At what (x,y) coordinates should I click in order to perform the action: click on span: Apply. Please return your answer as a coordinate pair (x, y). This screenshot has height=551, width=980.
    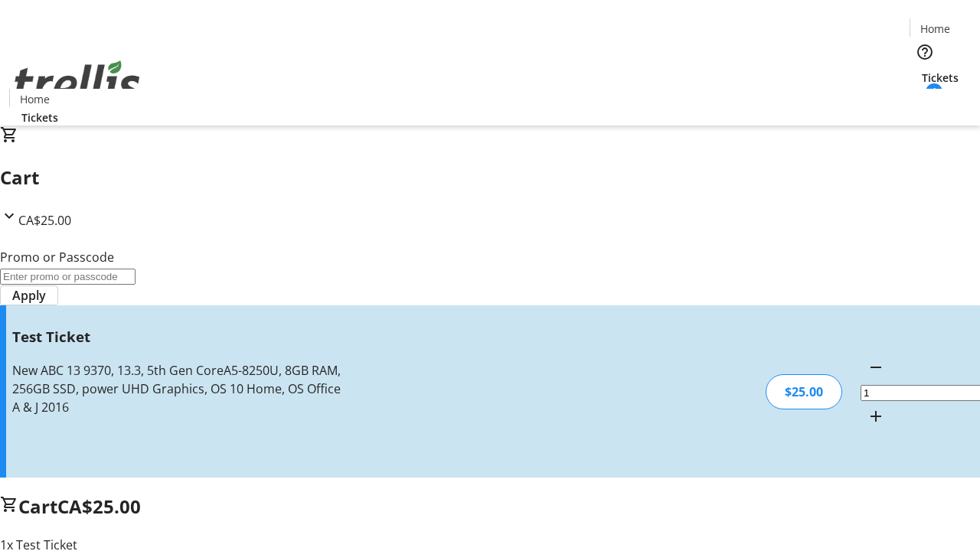
    Looking at the image, I should click on (29, 296).